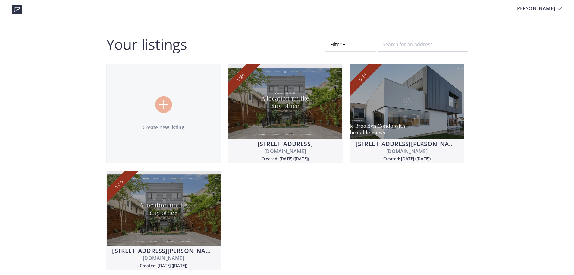  Describe the element at coordinates (423, 44) in the screenshot. I see `input: Search for an address` at that location.